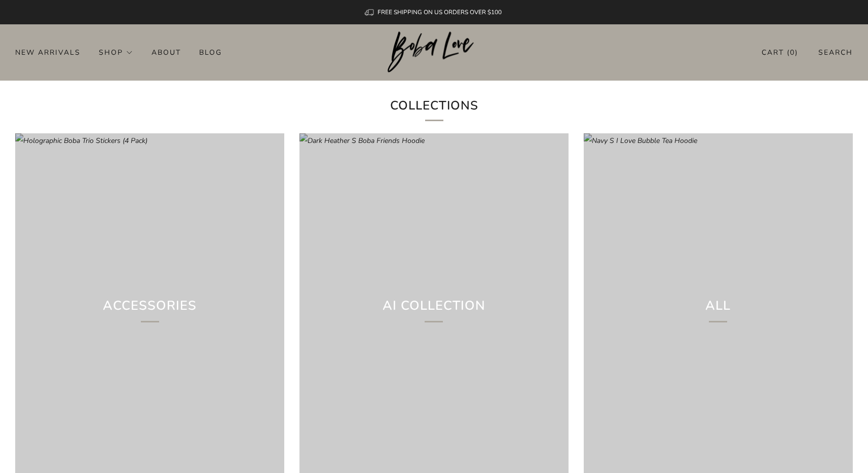 The image size is (868, 473). I want to click on h3: Accessories, so click(149, 309).